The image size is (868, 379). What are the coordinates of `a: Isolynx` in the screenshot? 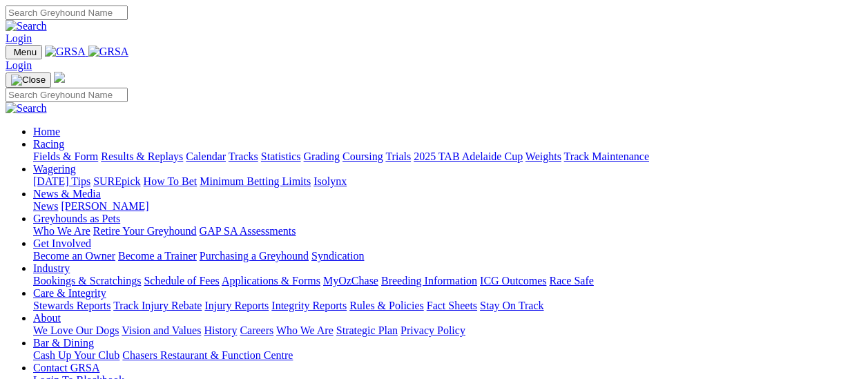 It's located at (330, 181).